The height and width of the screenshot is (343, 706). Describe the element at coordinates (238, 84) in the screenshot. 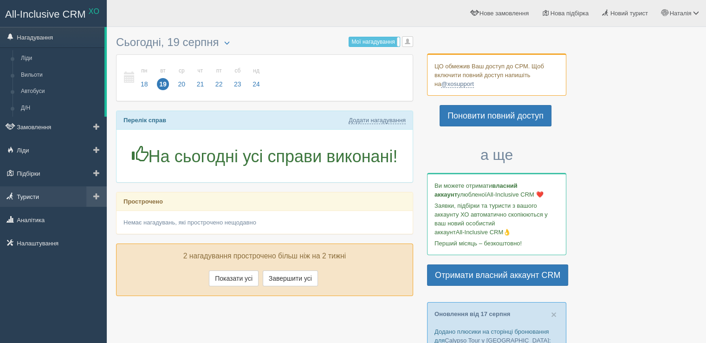

I see `span: 23` at that location.